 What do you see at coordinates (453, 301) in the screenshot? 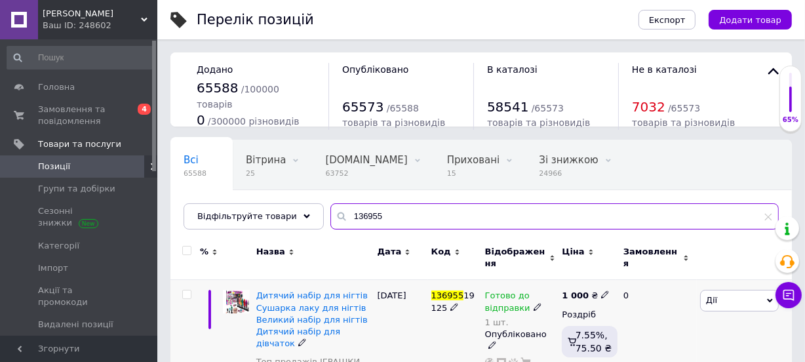
I see `span: 19125` at bounding box center [453, 301].